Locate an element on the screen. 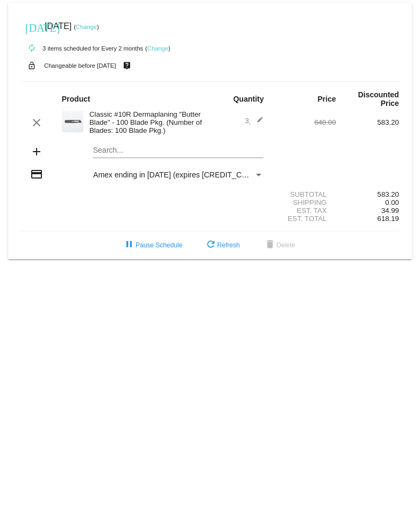 This screenshot has height=513, width=420. div: Est. Total is located at coordinates (304, 218).